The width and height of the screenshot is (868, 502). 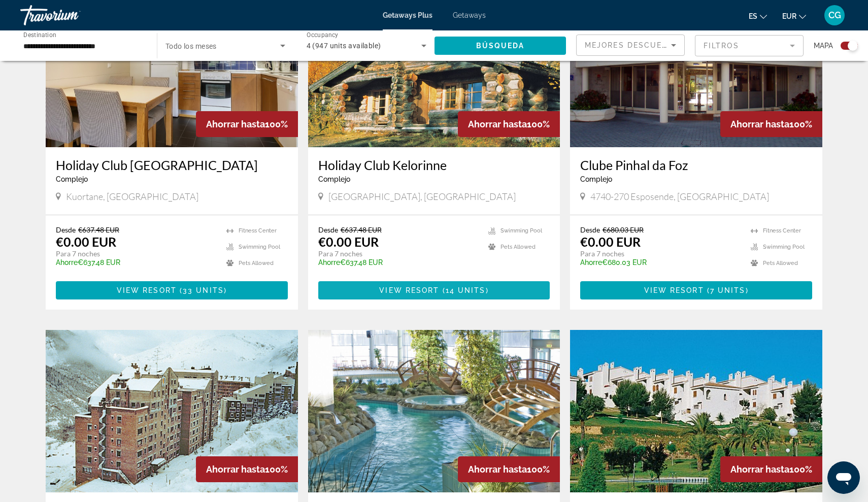 I want to click on button: User Menu, so click(x=834, y=16).